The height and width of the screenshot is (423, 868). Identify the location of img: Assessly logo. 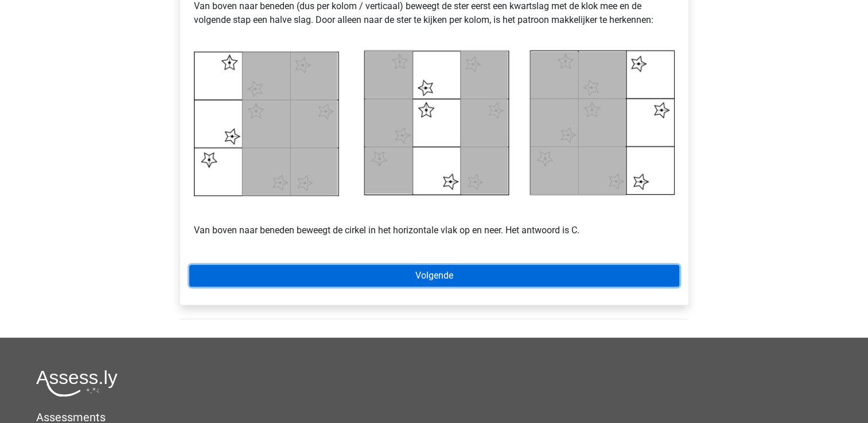
(77, 383).